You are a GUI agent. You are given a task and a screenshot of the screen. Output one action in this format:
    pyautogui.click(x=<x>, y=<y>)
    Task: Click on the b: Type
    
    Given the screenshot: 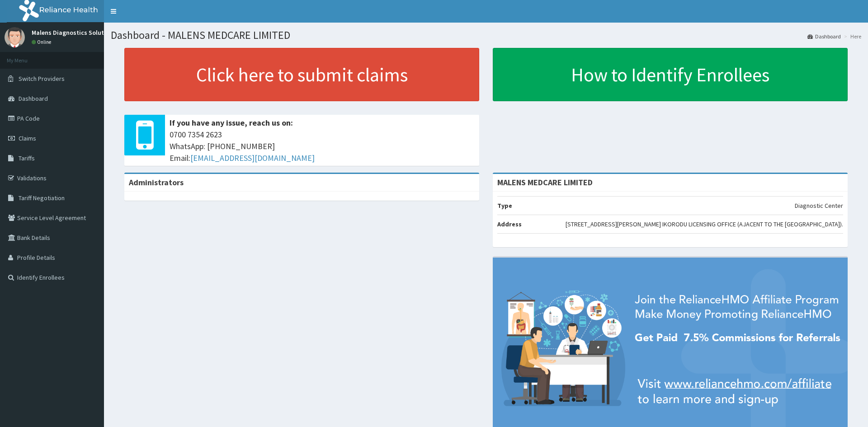 What is the action you would take?
    pyautogui.click(x=504, y=206)
    